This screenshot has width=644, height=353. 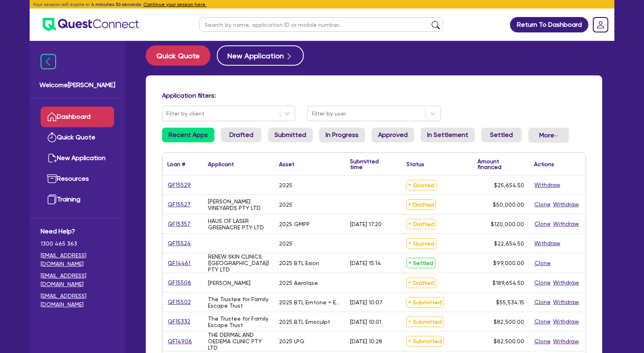 What do you see at coordinates (179, 243) in the screenshot?
I see `a: QF15524` at bounding box center [179, 243].